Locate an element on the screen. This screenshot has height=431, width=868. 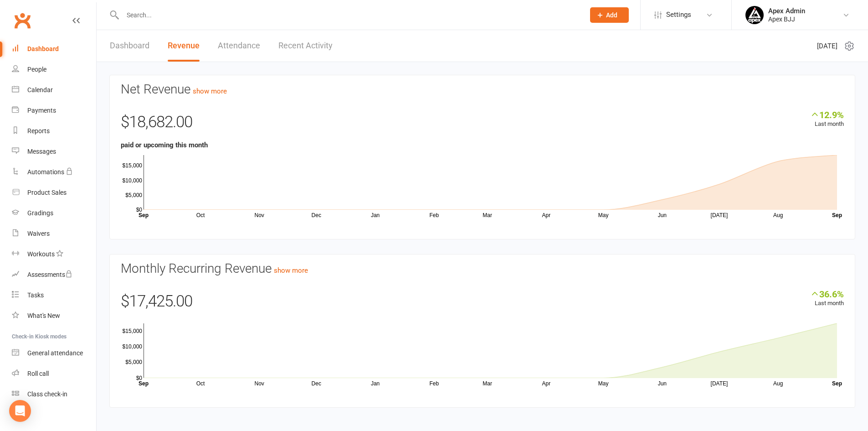
div: Class check-in is located at coordinates (48, 394).